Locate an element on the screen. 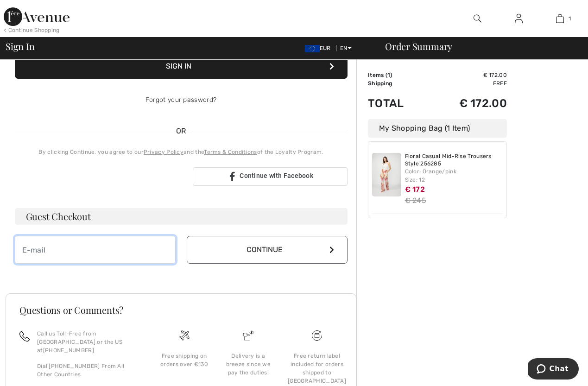  td: Items ( ) is located at coordinates (397, 75).